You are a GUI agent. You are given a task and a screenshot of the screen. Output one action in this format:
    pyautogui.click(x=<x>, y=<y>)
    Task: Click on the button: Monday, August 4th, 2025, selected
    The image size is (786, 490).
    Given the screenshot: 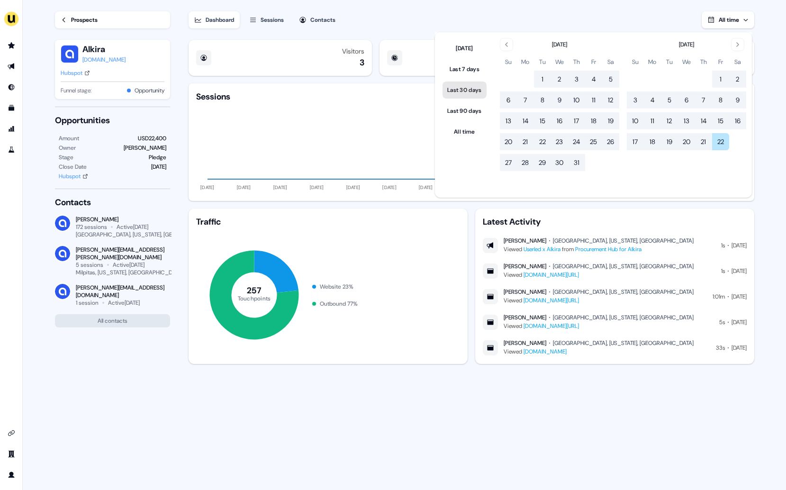 What is the action you would take?
    pyautogui.click(x=653, y=100)
    